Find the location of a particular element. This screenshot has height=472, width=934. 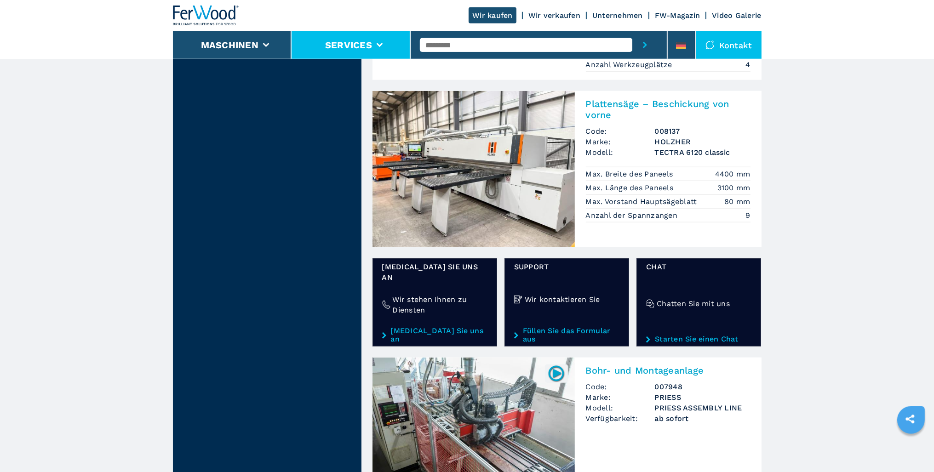

span: ab sofort is located at coordinates (703, 419).